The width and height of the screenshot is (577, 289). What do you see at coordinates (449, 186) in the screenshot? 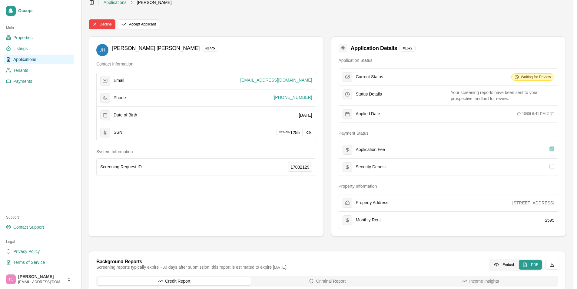
I see `h4: Property Information` at bounding box center [449, 186].